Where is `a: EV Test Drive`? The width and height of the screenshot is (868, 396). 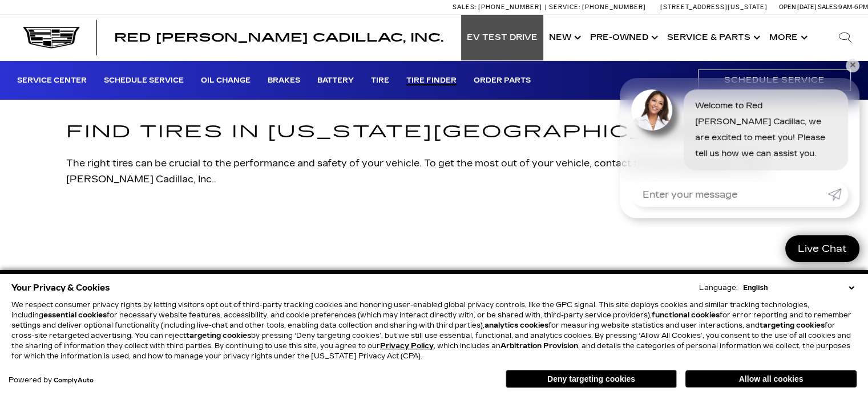
a: EV Test Drive is located at coordinates (502, 37).